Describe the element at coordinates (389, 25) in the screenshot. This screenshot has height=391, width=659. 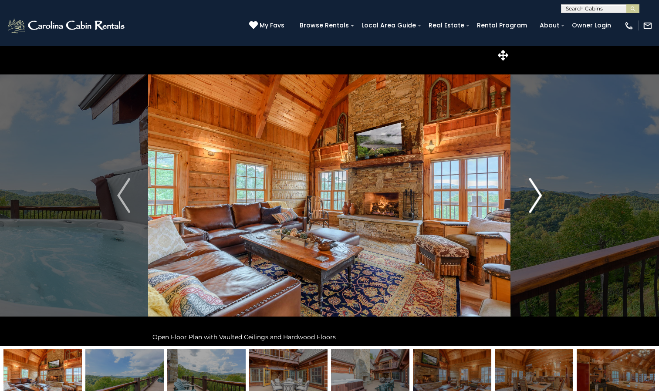
I see `a: Local Area Guide` at that location.